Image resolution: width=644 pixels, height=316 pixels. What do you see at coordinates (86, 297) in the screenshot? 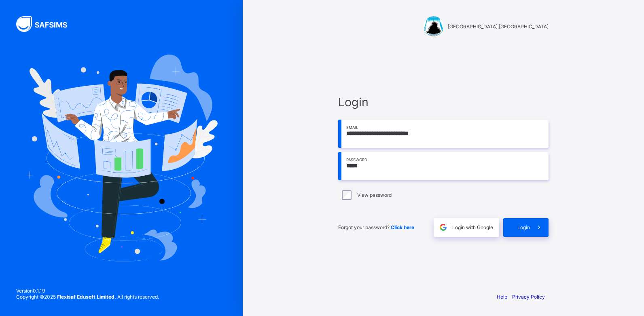
I see `strong: Flexisaf Edusoft Limited.` at bounding box center [86, 297].